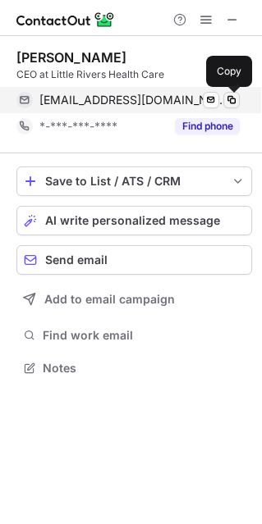 This screenshot has width=262, height=524. What do you see at coordinates (134, 299) in the screenshot?
I see `button: Add to email campaign` at bounding box center [134, 299].